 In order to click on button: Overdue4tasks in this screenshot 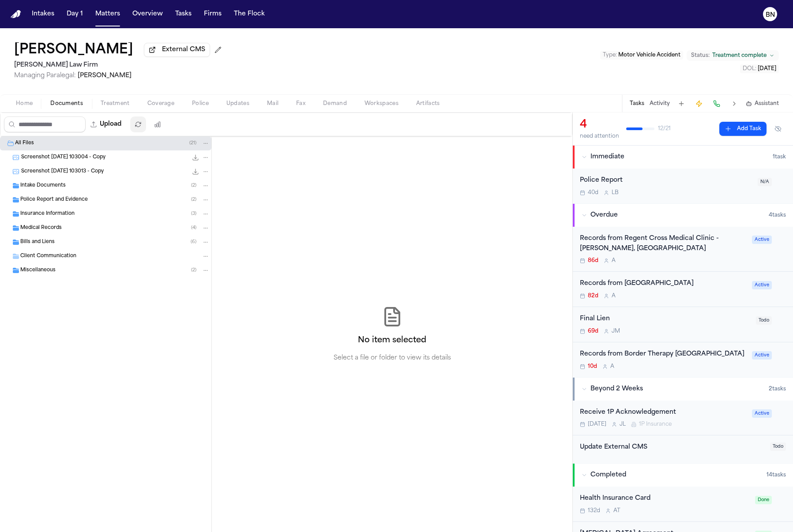, I will do `click(683, 215)`.